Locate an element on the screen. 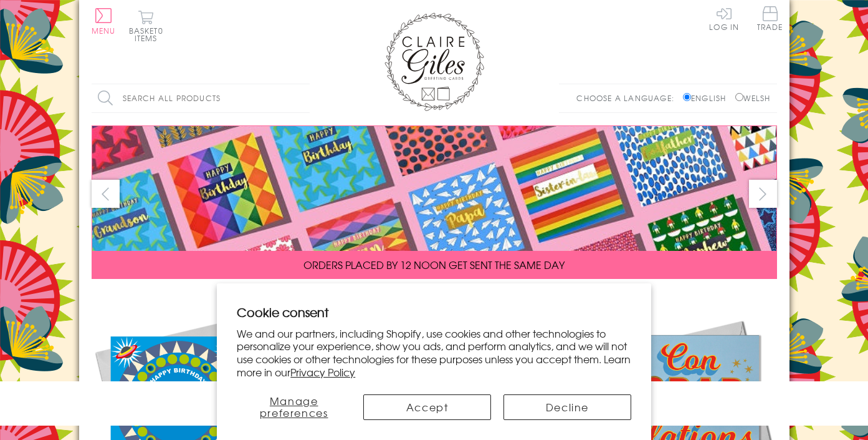 The width and height of the screenshot is (868, 440). a: Log In is located at coordinates (725, 18).